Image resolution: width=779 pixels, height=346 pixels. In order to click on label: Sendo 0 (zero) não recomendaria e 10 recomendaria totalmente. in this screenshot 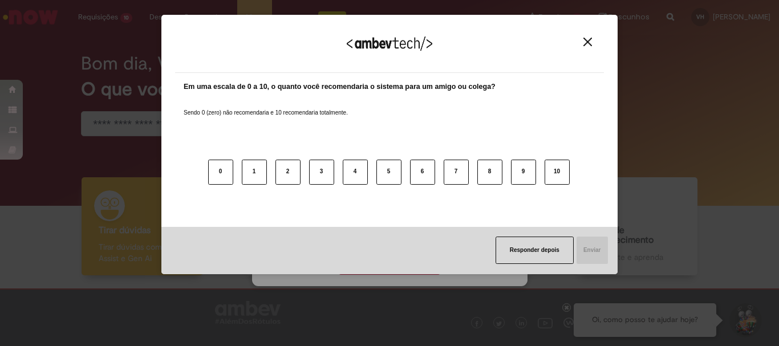, I will do `click(266, 106)`.